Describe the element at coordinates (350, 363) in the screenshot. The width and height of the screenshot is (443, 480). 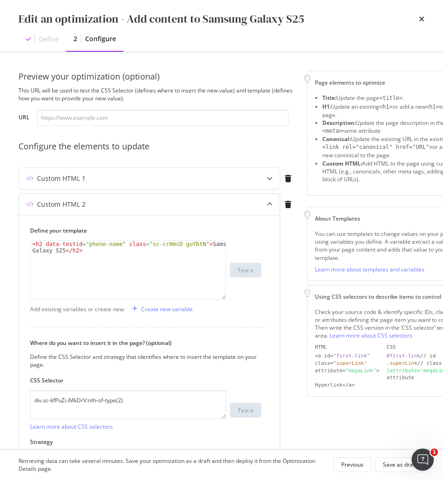
I see `div: "superLink"` at that location.